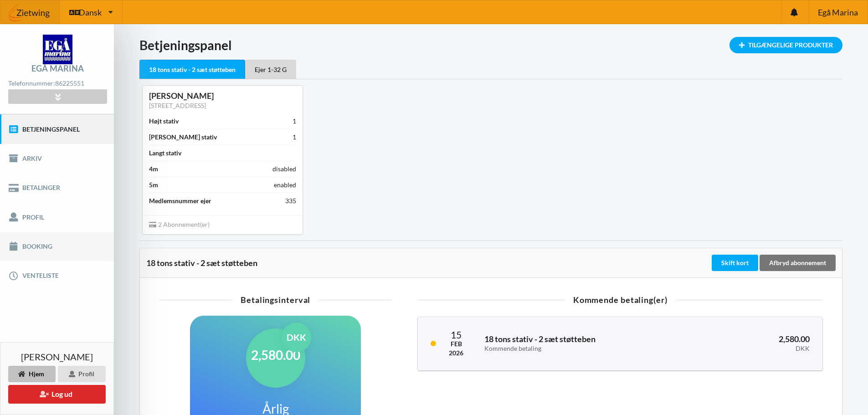  Describe the element at coordinates (153, 185) in the screenshot. I see `div: 5m` at that location.